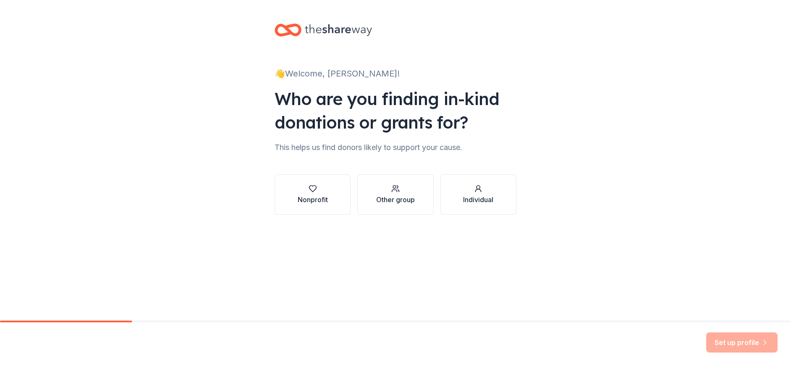  What do you see at coordinates (395, 194) in the screenshot?
I see `button: Other group` at bounding box center [395, 194].